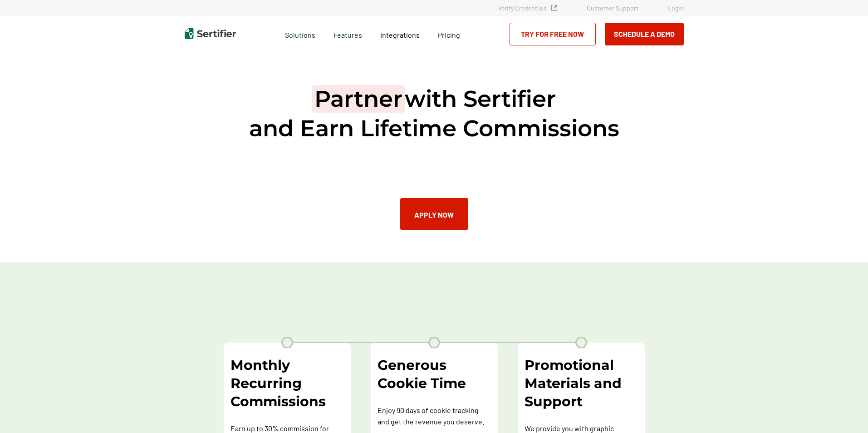 Image resolution: width=868 pixels, height=433 pixels. What do you see at coordinates (528, 8) in the screenshot?
I see `a: Verify Credentials` at bounding box center [528, 8].